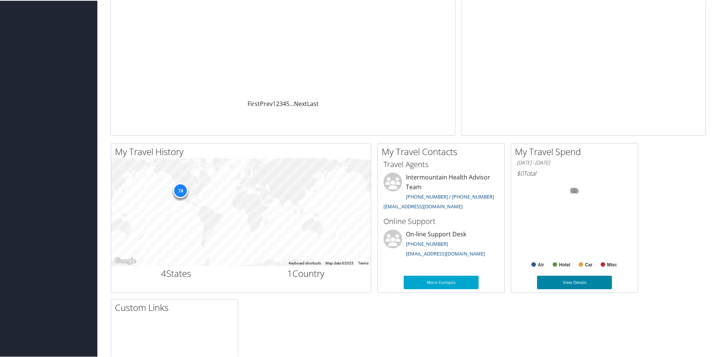 The image size is (716, 357). What do you see at coordinates (313, 103) in the screenshot?
I see `a: Last` at bounding box center [313, 103].